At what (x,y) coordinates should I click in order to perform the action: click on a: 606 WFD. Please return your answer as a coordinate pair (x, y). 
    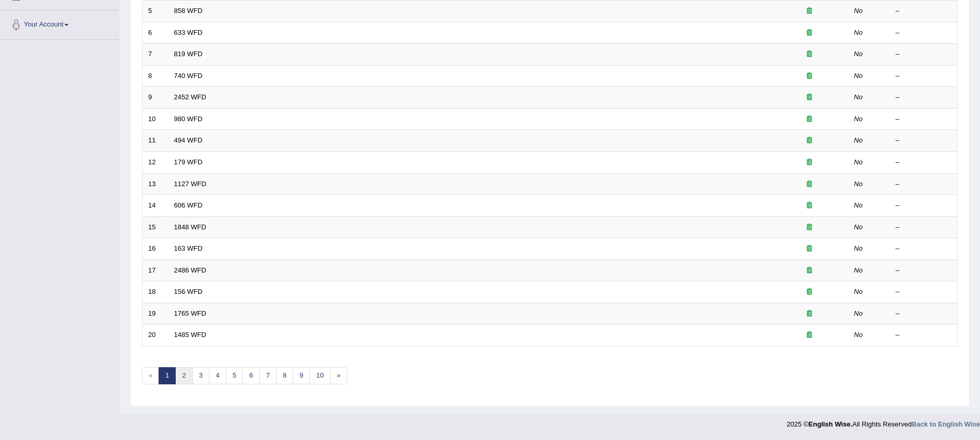
    Looking at the image, I should click on (188, 205).